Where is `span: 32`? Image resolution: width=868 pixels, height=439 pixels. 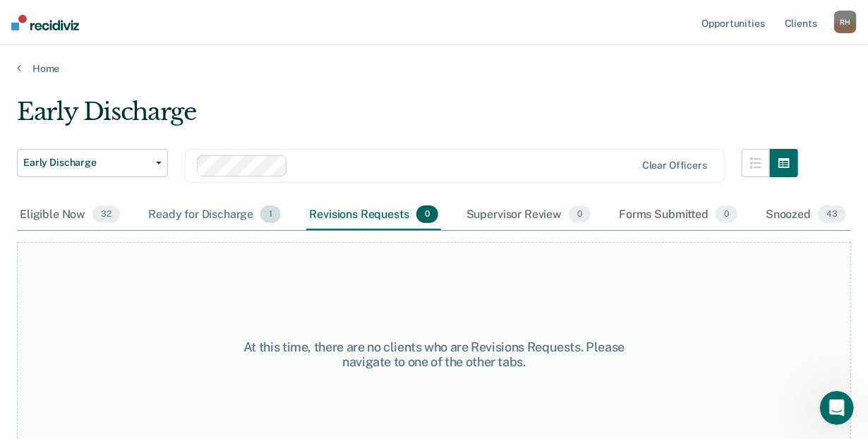 span: 32 is located at coordinates (106, 215).